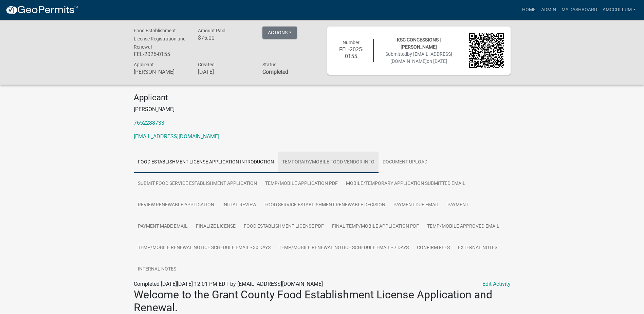  What do you see at coordinates (343, 248) in the screenshot?
I see `a: Temp/Mobile Renewal Notice Schedule Email - 7 Days` at bounding box center [343, 248].